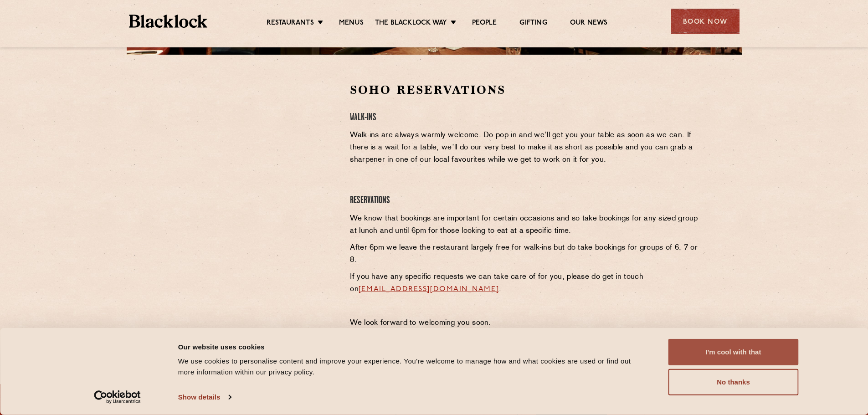  Describe the element at coordinates (524, 118) in the screenshot. I see `h4: Walk-Ins` at that location.